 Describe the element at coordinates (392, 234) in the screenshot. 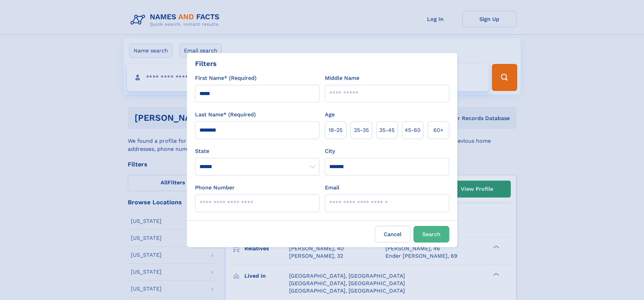

I see `label: Cancel` at that location.